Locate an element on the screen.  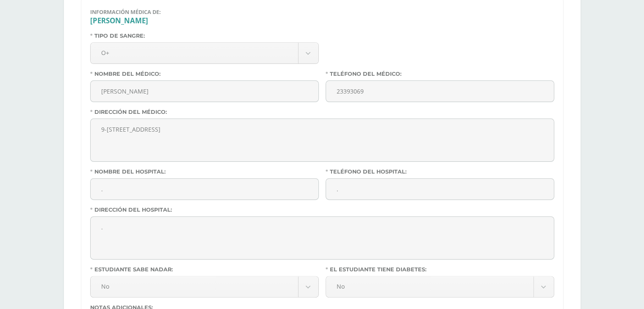
input: Nombre del hospital is located at coordinates (204, 189).